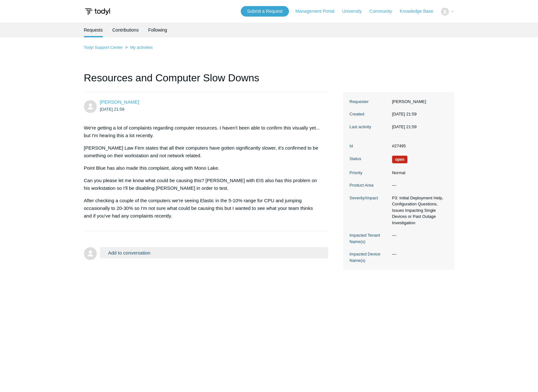  I want to click on dt: Last activity, so click(369, 127).